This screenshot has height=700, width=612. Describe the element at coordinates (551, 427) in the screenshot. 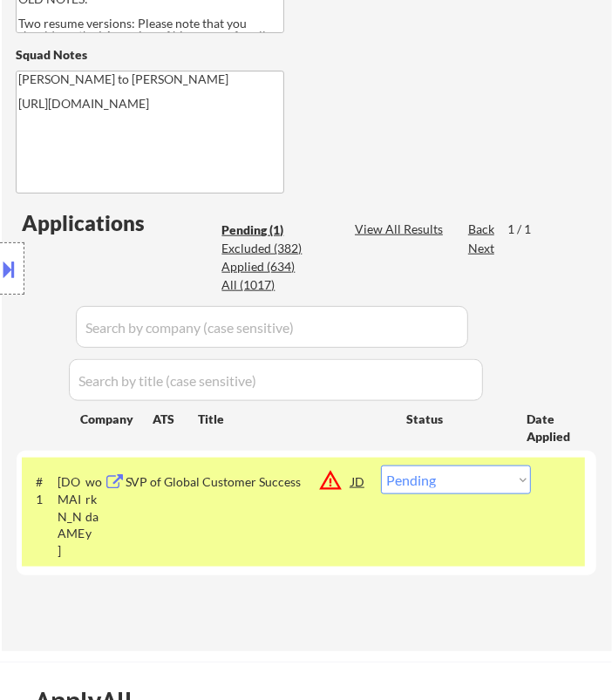

I see `div: Date Applied` at that location.